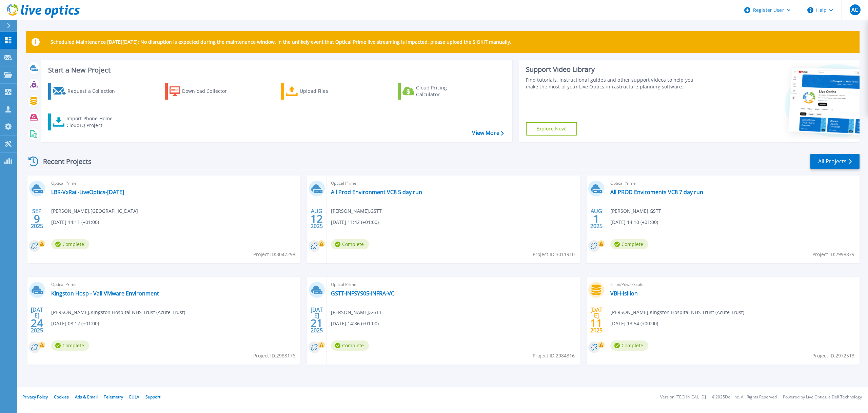 This screenshot has height=413, width=868. What do you see at coordinates (624, 294) in the screenshot?
I see `a: VBH-Isilion` at bounding box center [624, 294].